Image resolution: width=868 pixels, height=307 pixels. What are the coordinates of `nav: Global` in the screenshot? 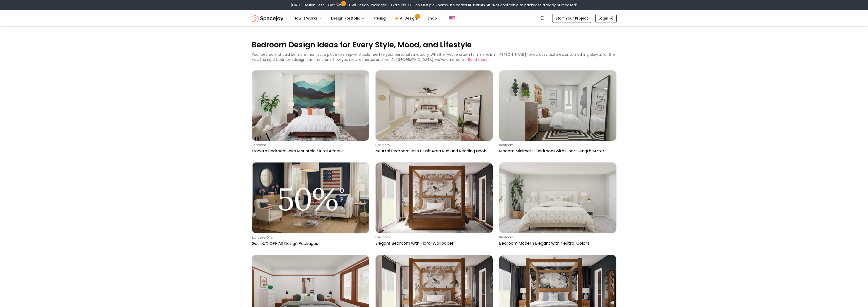 It's located at (434, 18).